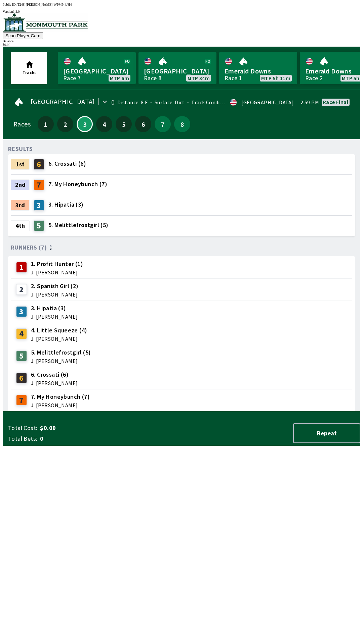 The image size is (363, 644). Describe the element at coordinates (143, 124) in the screenshot. I see `span: 6` at that location.